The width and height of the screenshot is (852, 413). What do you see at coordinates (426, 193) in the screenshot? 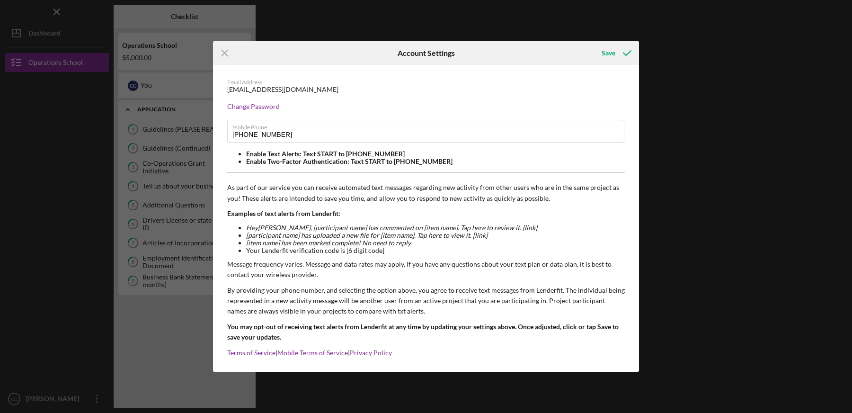
I see `p: As part of our service you can receive automated text messages regarding new activity from other ...` at bounding box center [426, 193].